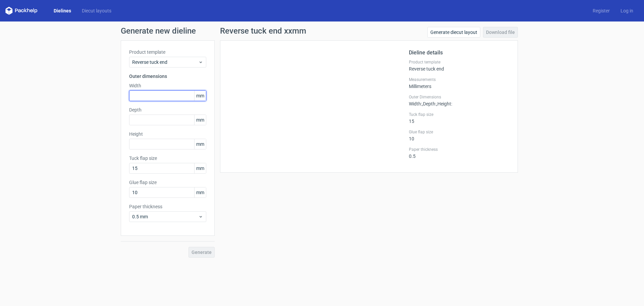 The height and width of the screenshot is (306, 644). I want to click on div: 15, so click(459, 118).